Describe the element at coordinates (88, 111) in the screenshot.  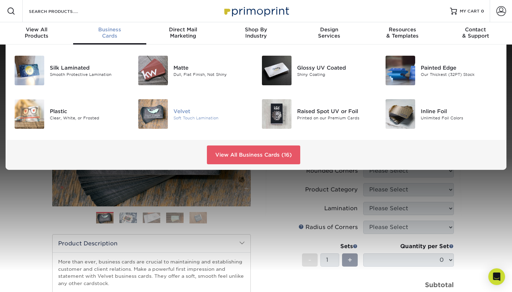
I see `div: Plastic` at that location.